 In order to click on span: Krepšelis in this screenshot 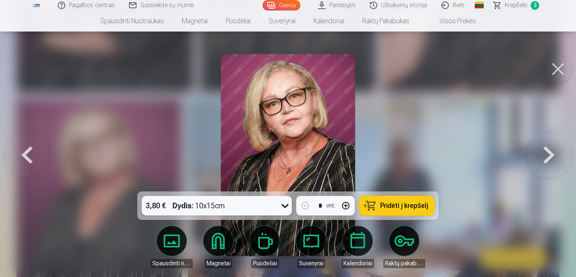, I will do `click(516, 5)`.